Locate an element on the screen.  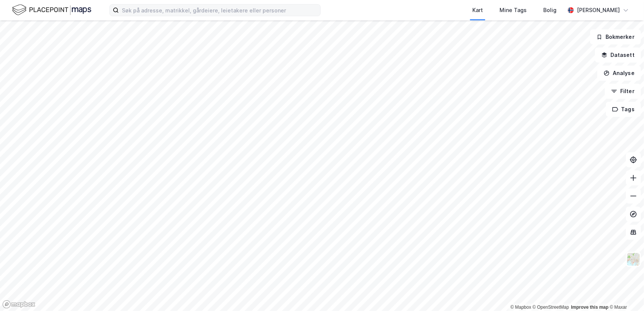
div: Kart is located at coordinates (478, 10).